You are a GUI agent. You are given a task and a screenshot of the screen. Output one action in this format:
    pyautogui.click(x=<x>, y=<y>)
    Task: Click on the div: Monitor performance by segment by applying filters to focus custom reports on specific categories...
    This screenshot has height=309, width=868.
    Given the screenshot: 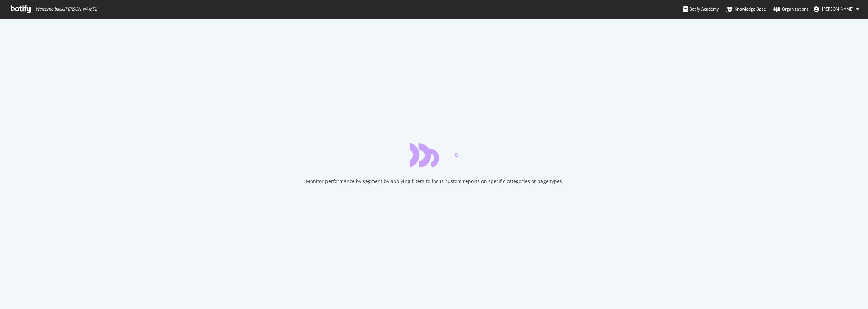 What is the action you would take?
    pyautogui.click(x=434, y=181)
    